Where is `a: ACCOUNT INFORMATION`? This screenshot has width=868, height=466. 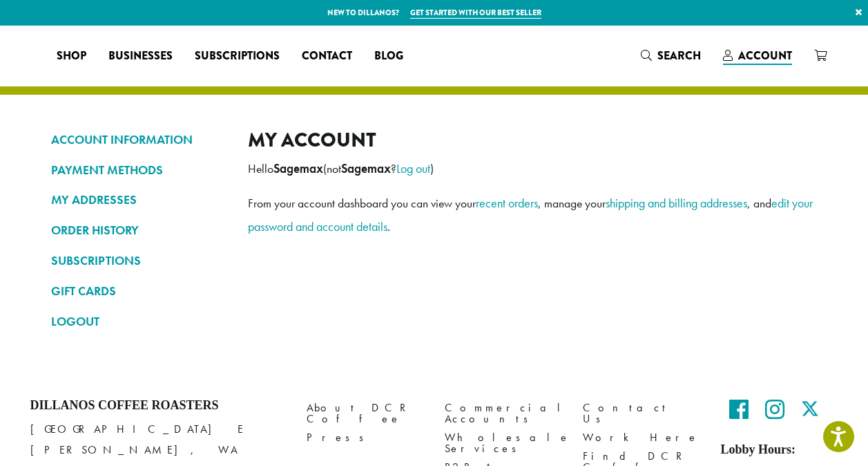
a: ACCOUNT INFORMATION is located at coordinates (139, 140).